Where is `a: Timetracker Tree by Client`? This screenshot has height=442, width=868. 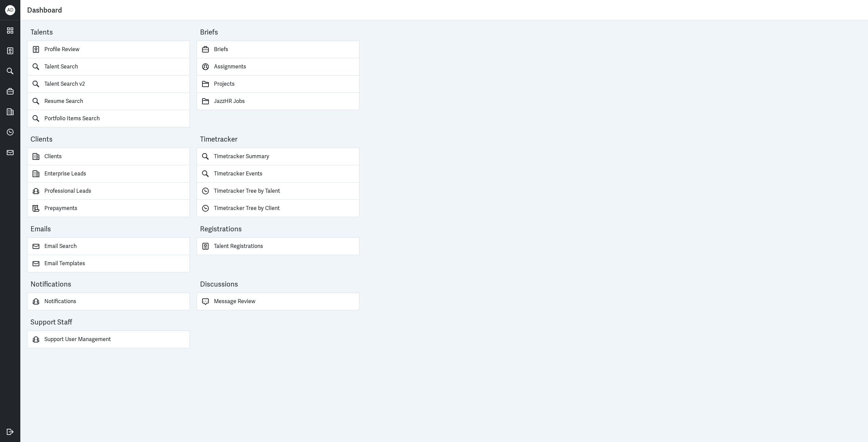
a: Timetracker Tree by Client is located at coordinates (278, 208).